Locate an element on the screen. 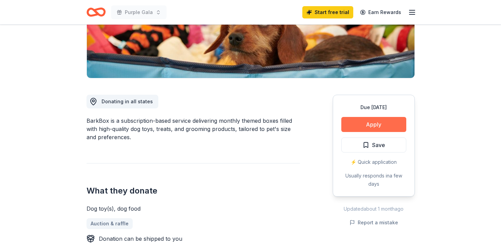 The height and width of the screenshot is (251, 501). a: Start free trial is located at coordinates (327, 12).